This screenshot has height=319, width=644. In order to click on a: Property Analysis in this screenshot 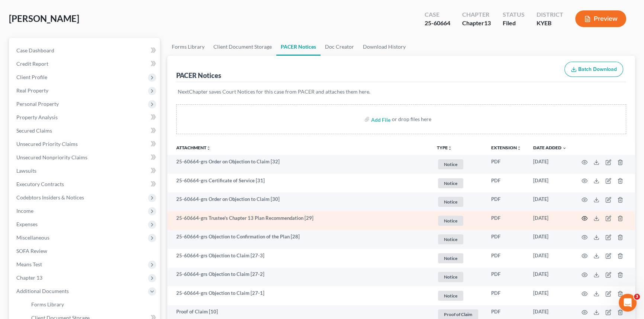, I will do `click(85, 117)`.